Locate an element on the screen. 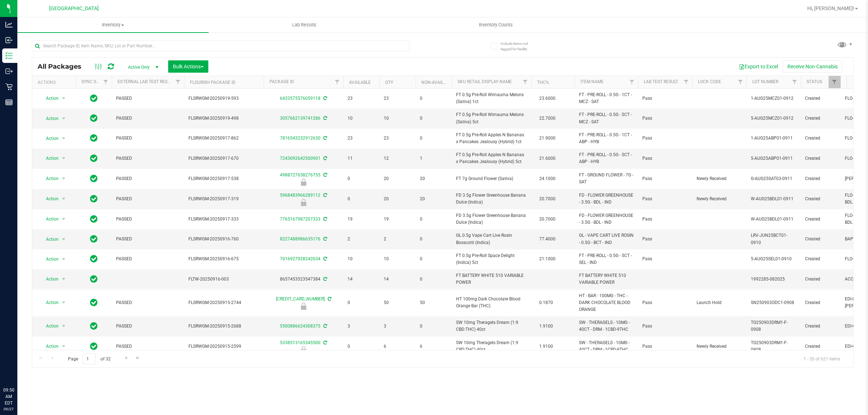  span: LRV-JUN25BCT01-0910 is located at coordinates (774, 239).